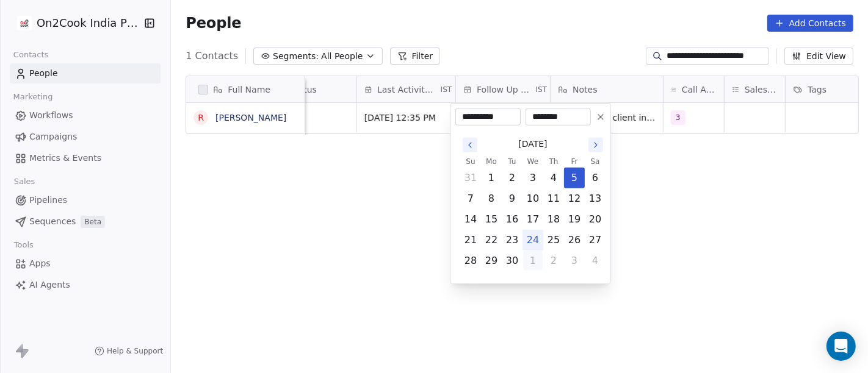  What do you see at coordinates (553, 261) in the screenshot?
I see `button: Thursday, October 2nd, 2025` at bounding box center [553, 261].